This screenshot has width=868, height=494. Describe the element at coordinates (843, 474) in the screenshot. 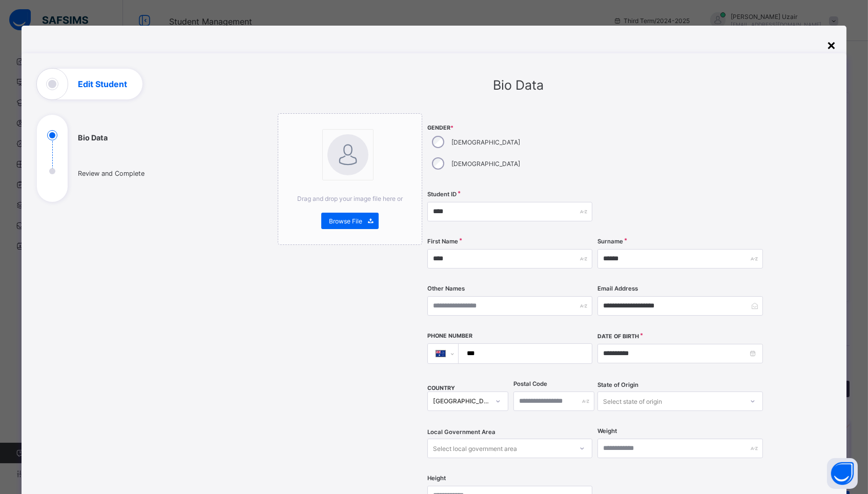

I see `button: Open asap` at that location.